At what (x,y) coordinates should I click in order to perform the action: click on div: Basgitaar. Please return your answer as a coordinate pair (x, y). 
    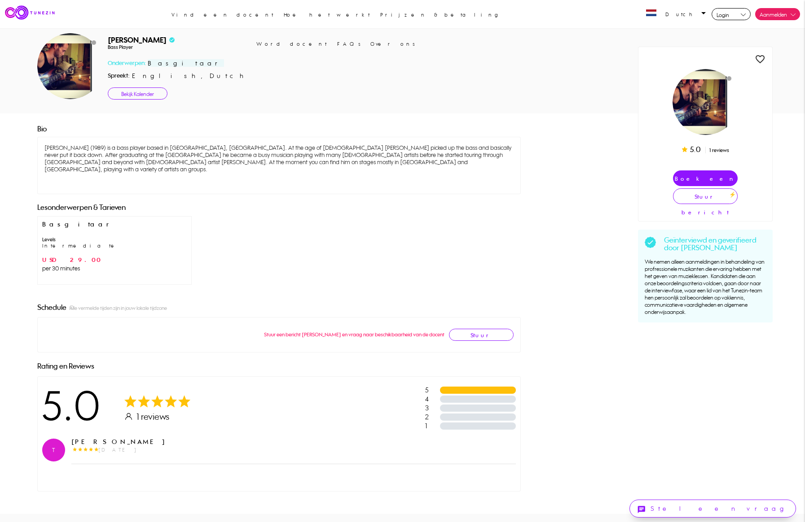
    Looking at the image, I should click on (114, 224).